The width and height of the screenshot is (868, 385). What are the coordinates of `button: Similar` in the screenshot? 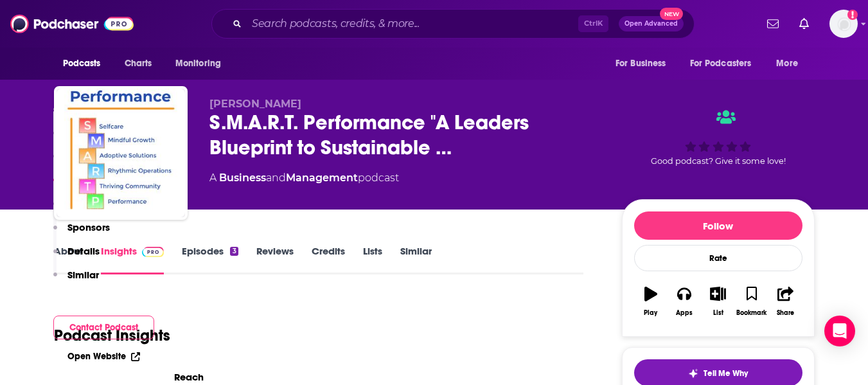 It's located at (76, 280).